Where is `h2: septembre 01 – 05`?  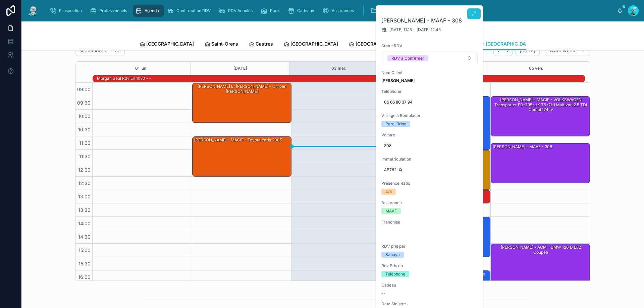
h2: septembre 01 – 05 is located at coordinates (100, 50).